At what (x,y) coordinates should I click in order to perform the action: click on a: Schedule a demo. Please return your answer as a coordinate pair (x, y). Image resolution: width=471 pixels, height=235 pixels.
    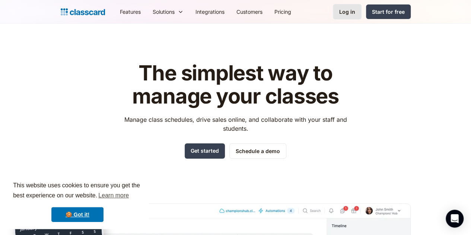
    Looking at the image, I should click on (258, 151).